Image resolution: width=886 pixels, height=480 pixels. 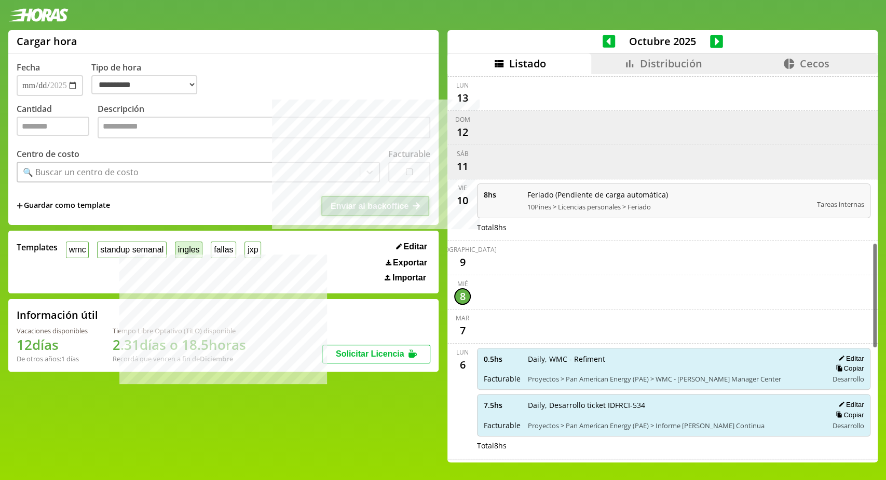 I want to click on div: 11, so click(x=462, y=167).